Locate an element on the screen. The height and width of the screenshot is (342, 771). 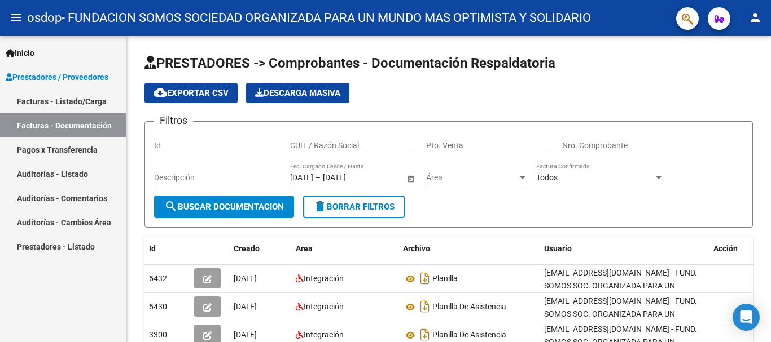
span: Area is located at coordinates (304, 249).